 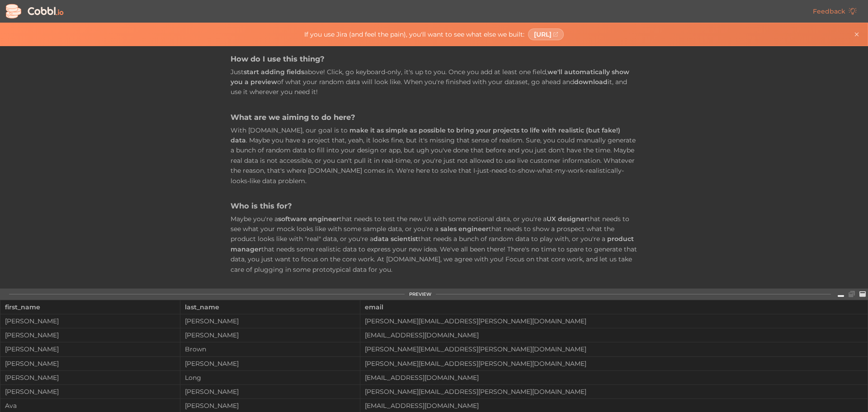 I want to click on p: Maybe you're a that needs to test the new UI with some notional data, or you're a that needs to s..., so click(x=434, y=244).